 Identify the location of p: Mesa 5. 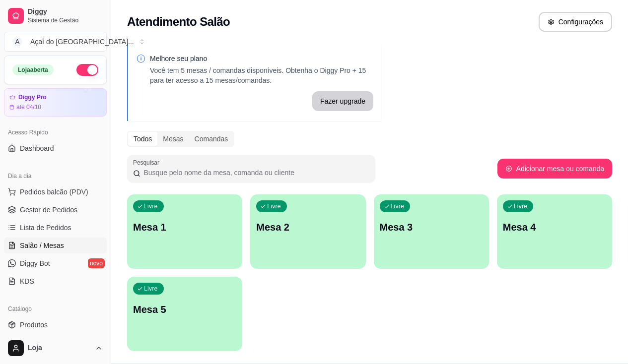
(185, 310).